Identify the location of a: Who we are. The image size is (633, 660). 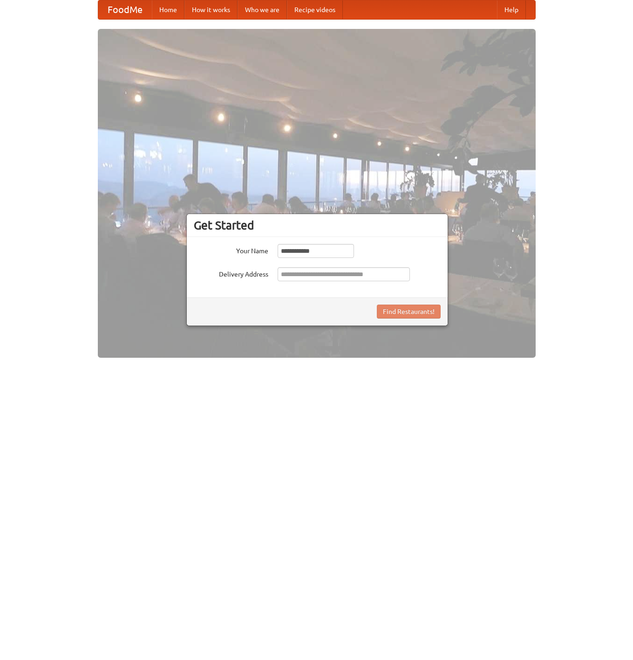
(262, 10).